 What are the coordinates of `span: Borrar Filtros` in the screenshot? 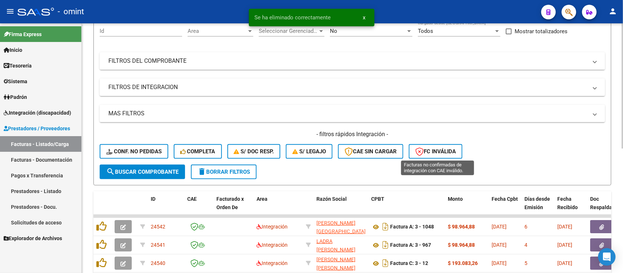 It's located at (224, 172).